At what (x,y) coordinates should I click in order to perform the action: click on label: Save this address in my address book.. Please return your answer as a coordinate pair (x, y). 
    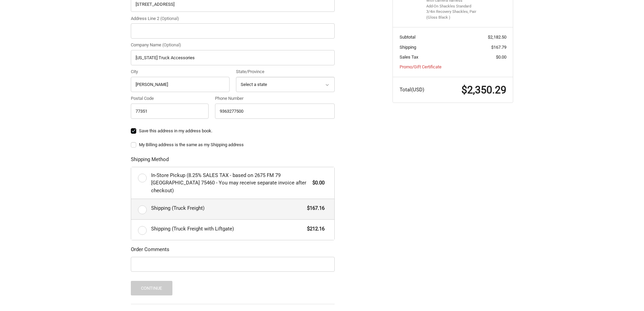
    Looking at the image, I should click on (232, 131).